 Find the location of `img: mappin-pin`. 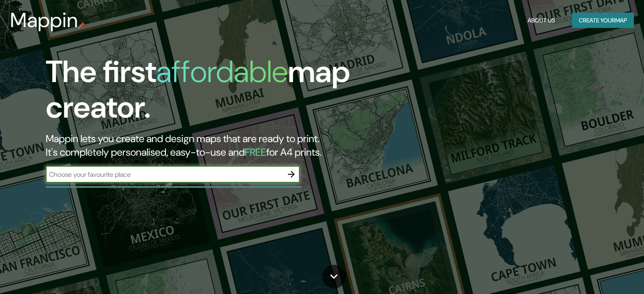

img: mappin-pin is located at coordinates (82, 25).